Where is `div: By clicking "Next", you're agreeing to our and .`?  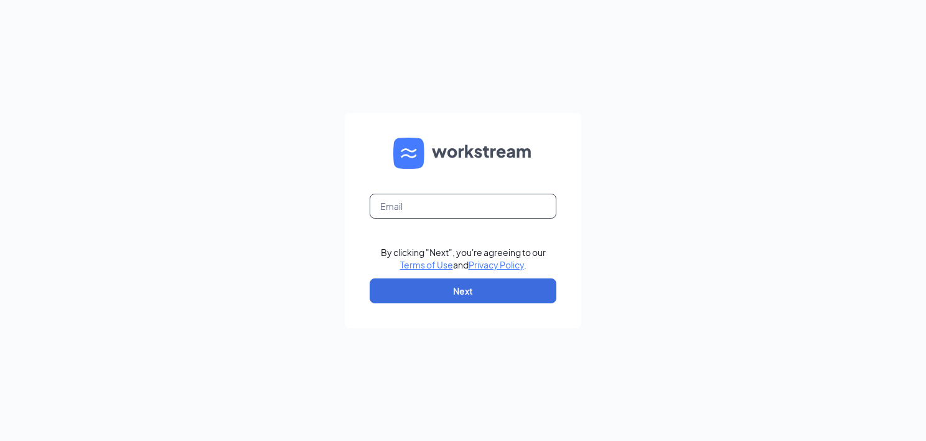 div: By clicking "Next", you're agreeing to our and . is located at coordinates (463, 258).